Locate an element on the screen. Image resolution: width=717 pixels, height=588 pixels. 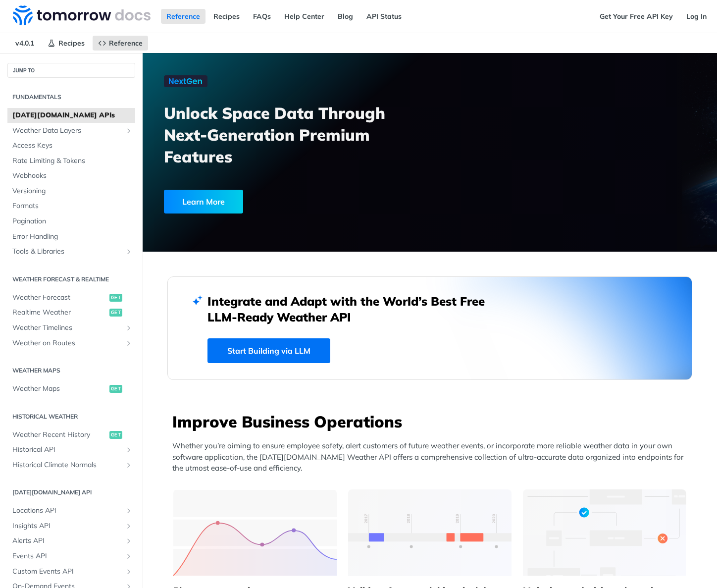
a: Weather Forecastget is located at coordinates (71, 297).